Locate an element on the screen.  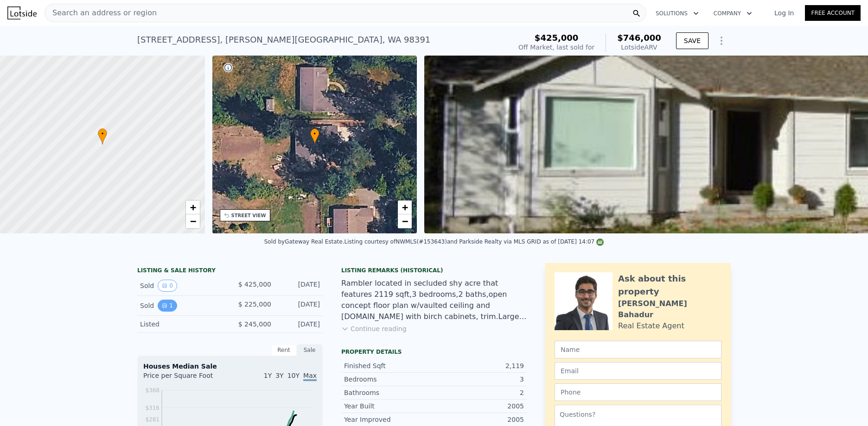
div: Year Improved is located at coordinates (389, 420).